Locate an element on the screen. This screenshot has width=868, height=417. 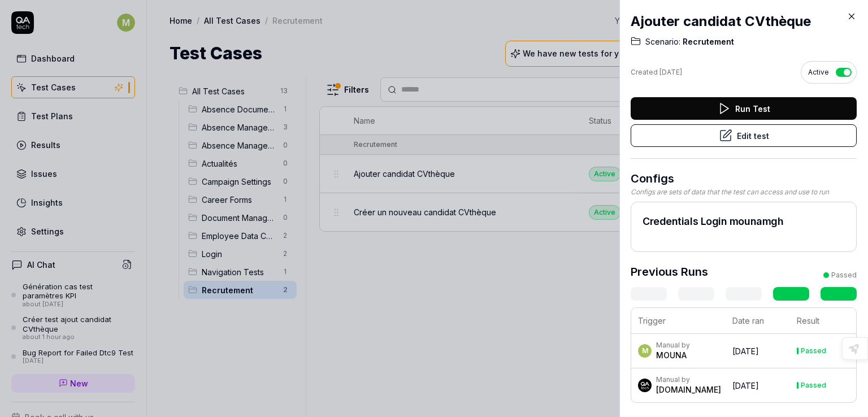
h3: Previous Runs is located at coordinates (669, 271).